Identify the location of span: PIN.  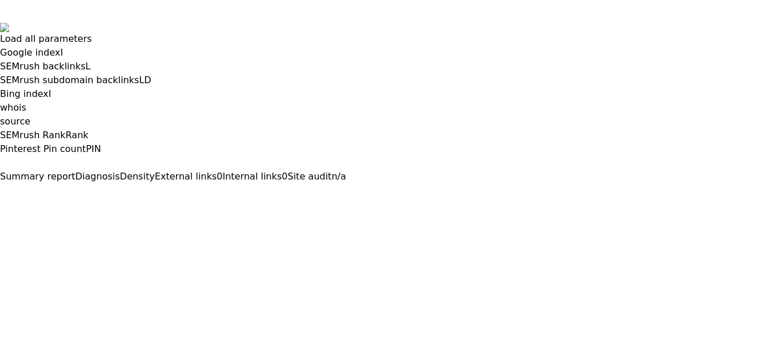
(93, 148).